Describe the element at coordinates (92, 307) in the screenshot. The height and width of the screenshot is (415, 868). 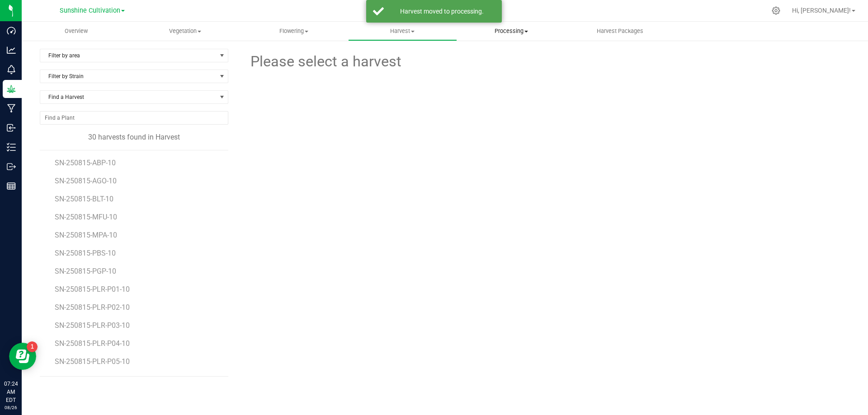
I see `span: SN-250815-PLR-P02-10` at that location.